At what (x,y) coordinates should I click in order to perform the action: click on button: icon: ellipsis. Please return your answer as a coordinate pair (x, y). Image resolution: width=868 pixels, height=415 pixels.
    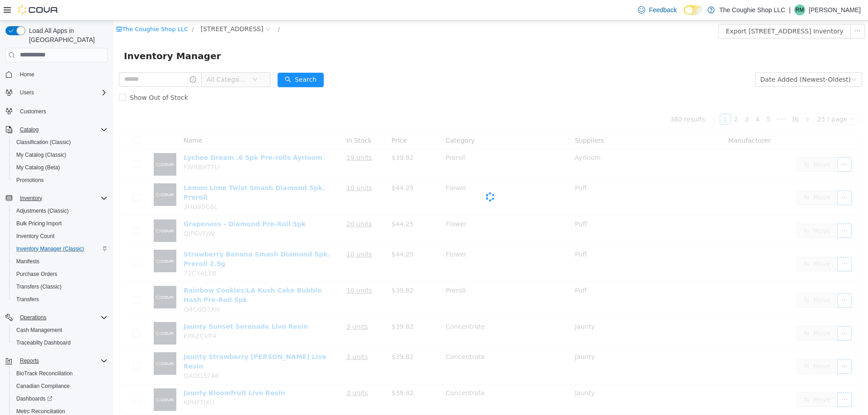
    Looking at the image, I should click on (745, 11).